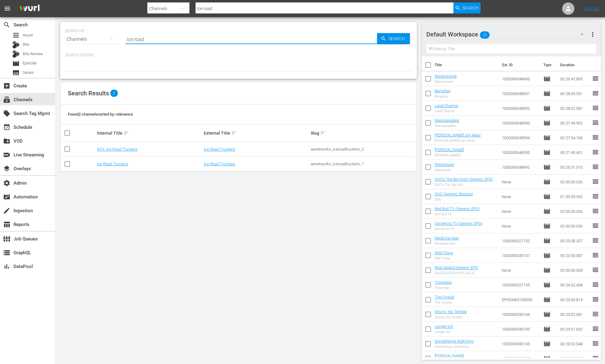 The height and width of the screenshot is (364, 605). I want to click on td: 1000000048592, so click(521, 108).